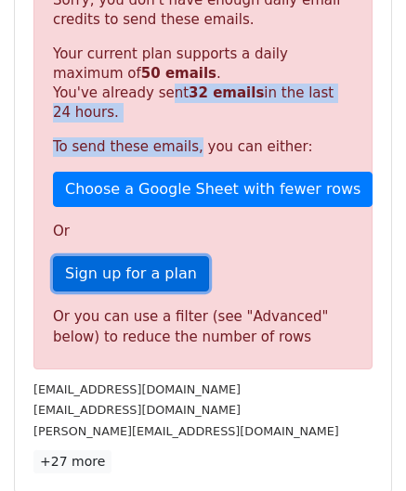 The image size is (406, 491). What do you see at coordinates (131, 274) in the screenshot?
I see `a: Sign up for a plan` at bounding box center [131, 274].